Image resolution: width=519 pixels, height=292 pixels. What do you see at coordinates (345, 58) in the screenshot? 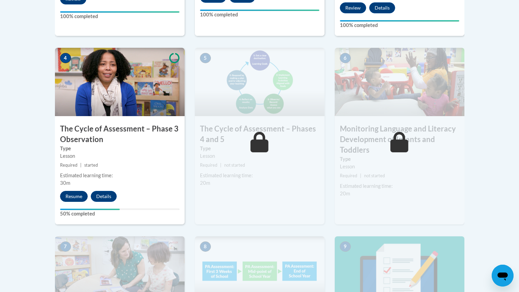
I see `span: 6` at bounding box center [345, 58].